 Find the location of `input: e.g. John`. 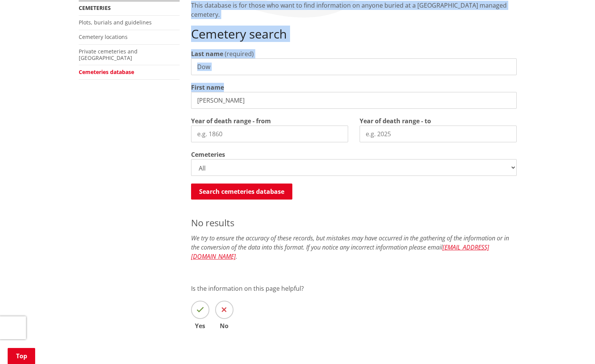

input: e.g. John is located at coordinates (354, 101).